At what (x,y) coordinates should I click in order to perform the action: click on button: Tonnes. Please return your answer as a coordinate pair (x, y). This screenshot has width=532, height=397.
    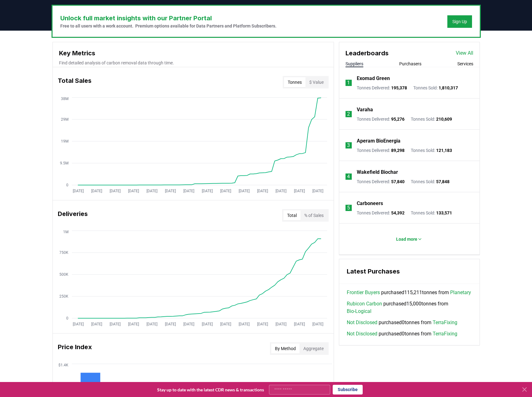
    Looking at the image, I should click on (295, 82).